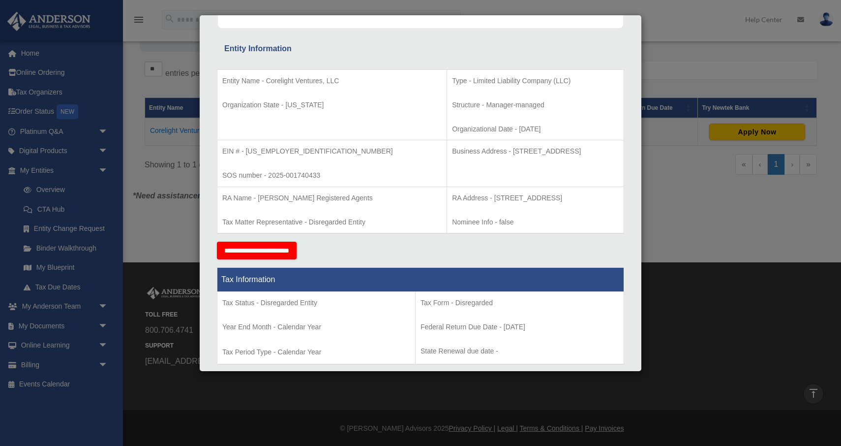  I want to click on p: Year End Month - Calendar Year, so click(316, 327).